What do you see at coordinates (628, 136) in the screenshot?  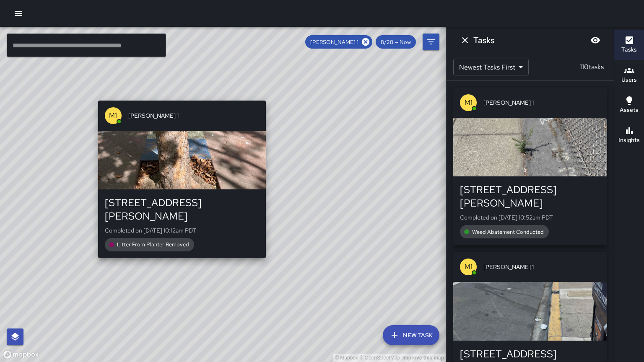 I see `button: Insights` at bounding box center [628, 136].